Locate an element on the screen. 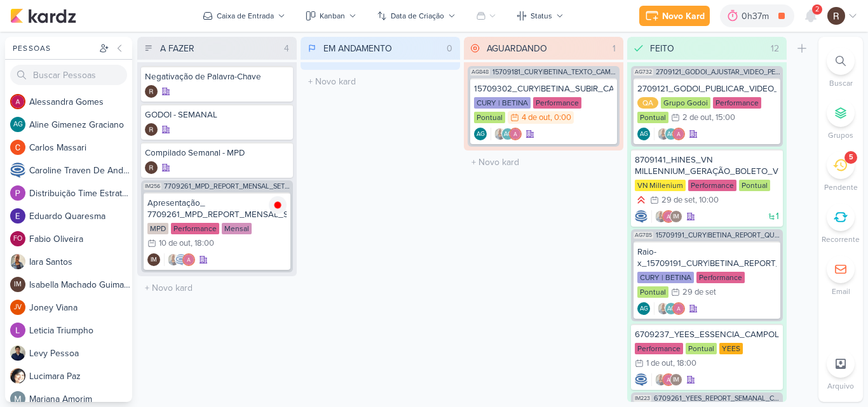  div: Pessoas is located at coordinates (53, 48).